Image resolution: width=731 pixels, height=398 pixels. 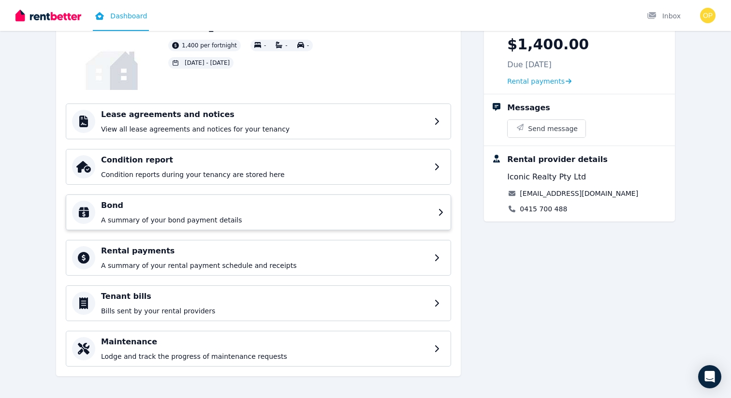 What do you see at coordinates (547, 44) in the screenshot?
I see `p: $1,400.00` at bounding box center [547, 44].